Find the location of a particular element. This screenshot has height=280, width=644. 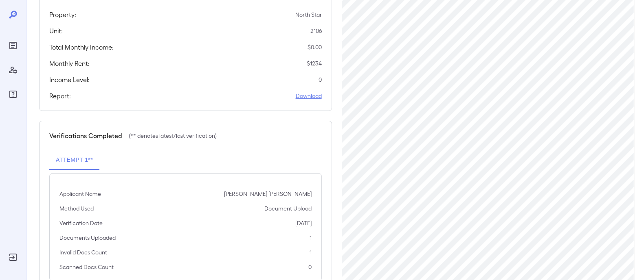

div: FAQ is located at coordinates (13, 95).